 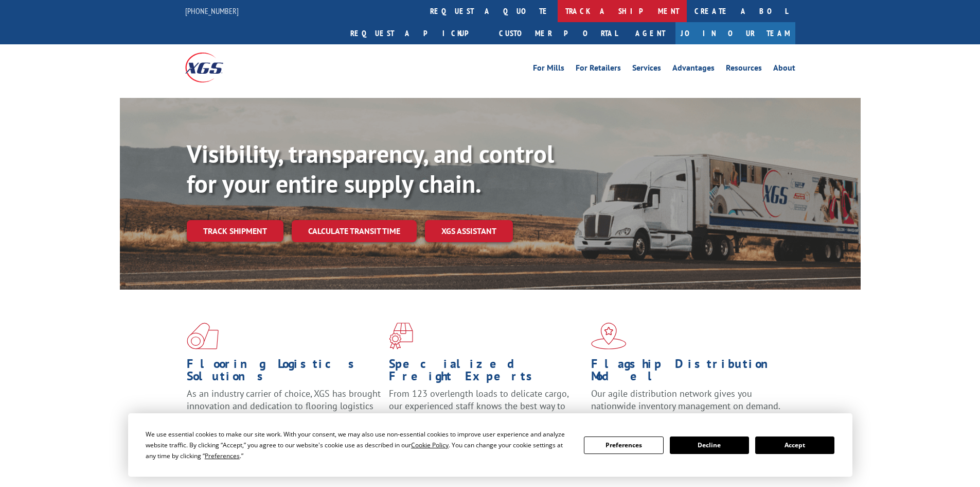 I want to click on span: Our agile distribution network gives you nationwide inventory management on demand., so click(x=686, y=399).